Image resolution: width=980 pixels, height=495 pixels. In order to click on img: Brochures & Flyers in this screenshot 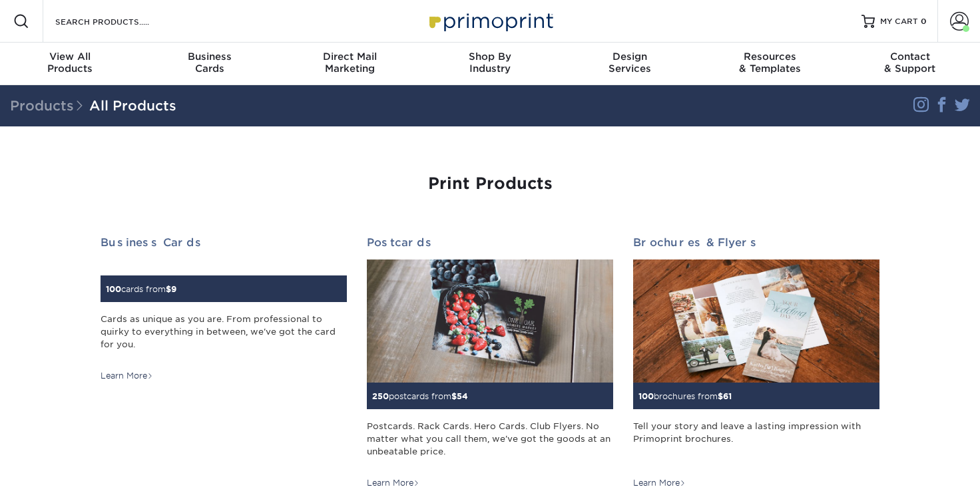, I will do `click(756, 321)`.